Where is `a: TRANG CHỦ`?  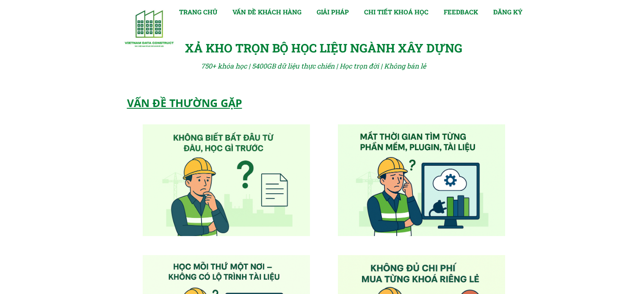 a: TRANG CHỦ is located at coordinates (198, 12).